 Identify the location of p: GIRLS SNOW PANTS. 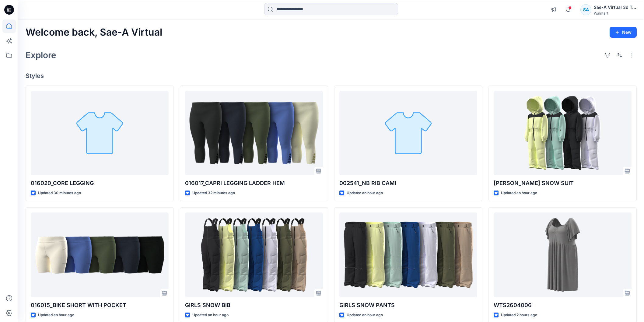
(408, 305).